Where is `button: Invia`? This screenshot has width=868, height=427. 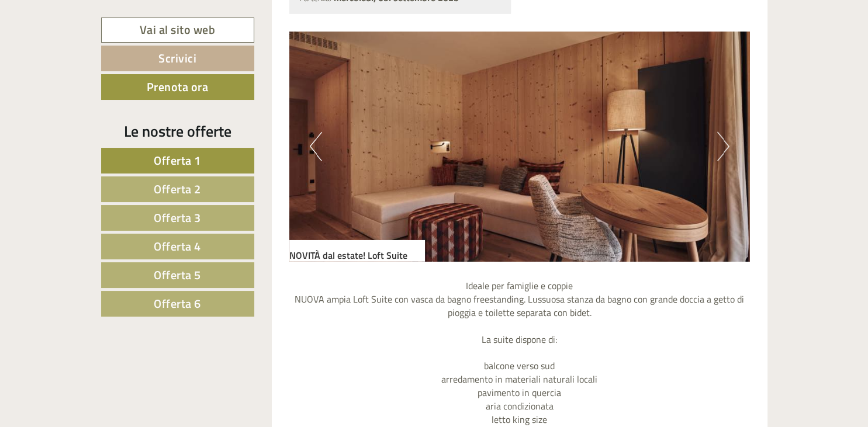 button: Invia is located at coordinates (430, 316).